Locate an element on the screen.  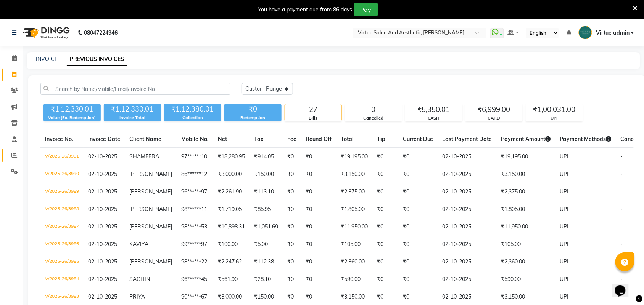
div: 27 is located at coordinates (313, 110).